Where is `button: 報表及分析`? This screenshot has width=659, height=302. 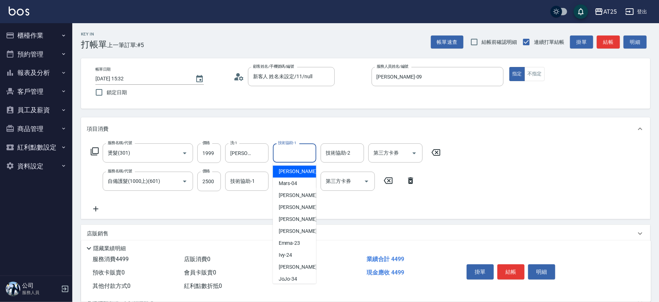 button: 報表及分析 is located at coordinates (36, 73).